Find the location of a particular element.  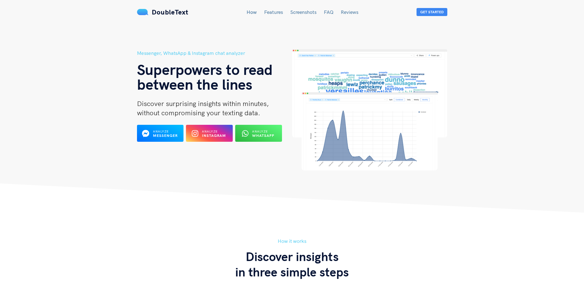

a: Analyze Instagram is located at coordinates (209, 135).